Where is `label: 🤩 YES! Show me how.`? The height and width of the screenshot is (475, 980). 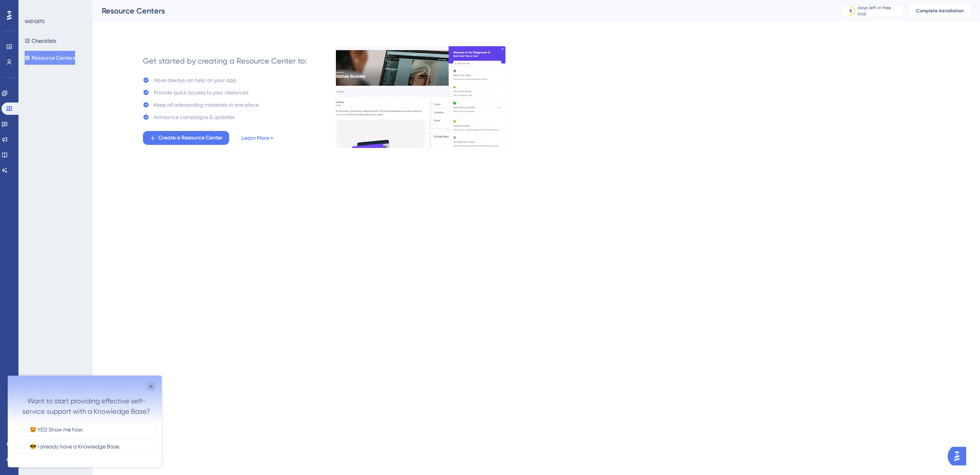
label: 🤩 YES! Show me how. is located at coordinates (48, 54).